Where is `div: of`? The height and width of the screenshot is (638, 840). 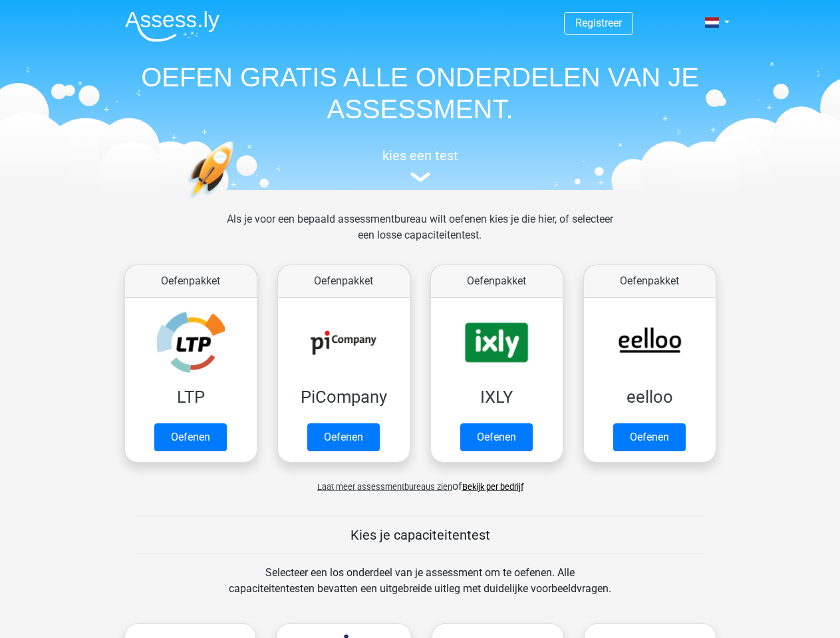 div: of is located at coordinates (420, 481).